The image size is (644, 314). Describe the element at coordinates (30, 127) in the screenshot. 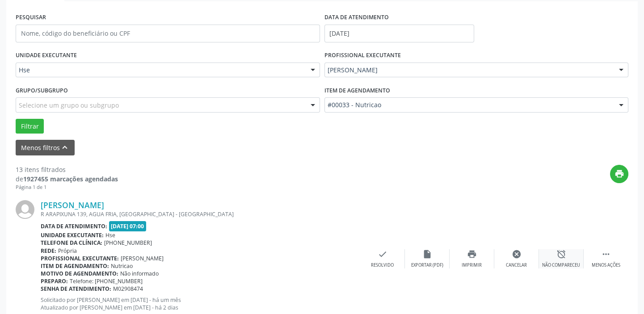

I see `button: Filtrar` at that location.